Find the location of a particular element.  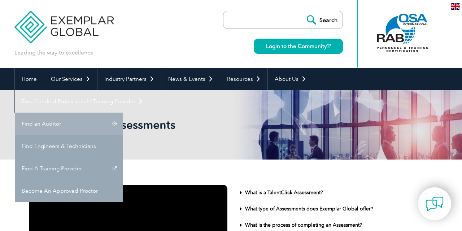

div: What type of Assessments does Exemplar Global offer? is located at coordinates (334, 209).